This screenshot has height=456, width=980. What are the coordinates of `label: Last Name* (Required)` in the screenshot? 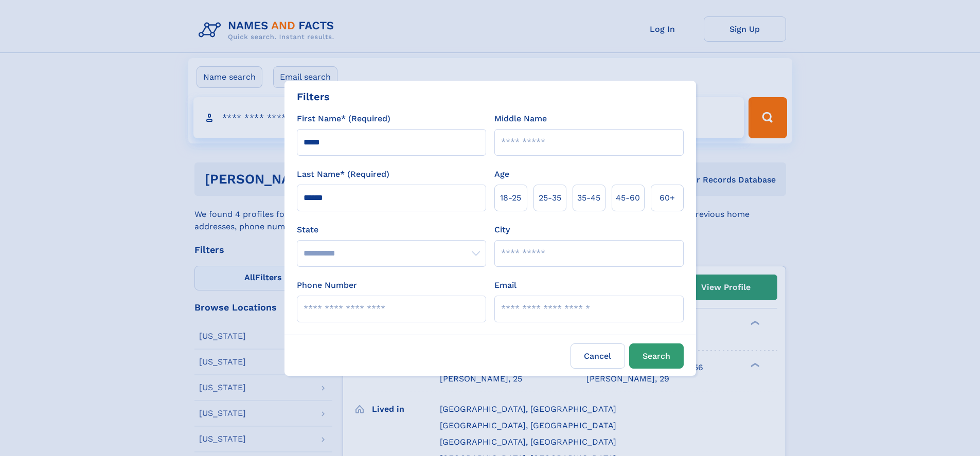 It's located at (343, 175).